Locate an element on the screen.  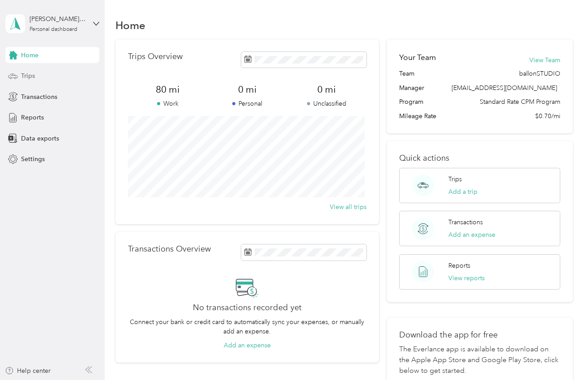
div: Personal dashboard is located at coordinates (54, 30).